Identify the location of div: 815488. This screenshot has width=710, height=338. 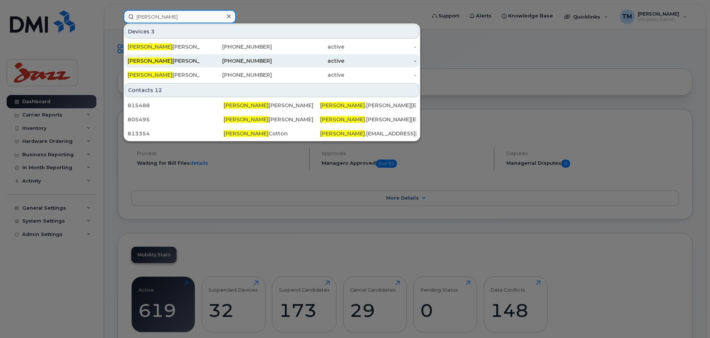
(175, 105).